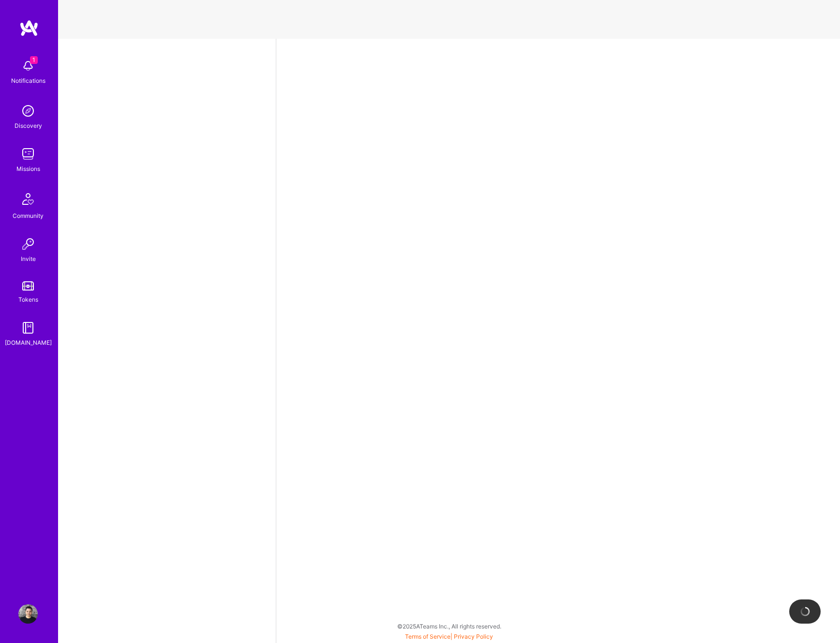 This screenshot has height=643, width=840. What do you see at coordinates (28, 614) in the screenshot?
I see `a: User Avatar` at bounding box center [28, 614].